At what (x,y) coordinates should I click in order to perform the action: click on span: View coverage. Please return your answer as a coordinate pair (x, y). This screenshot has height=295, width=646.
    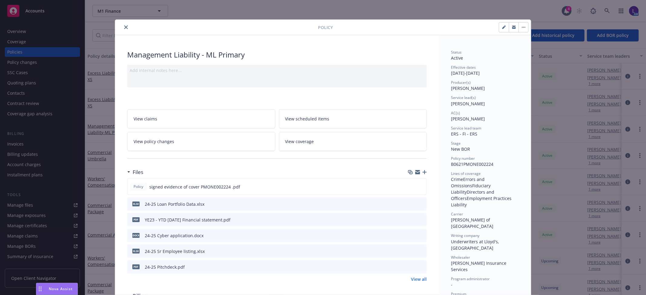
    Looking at the image, I should click on (300, 141).